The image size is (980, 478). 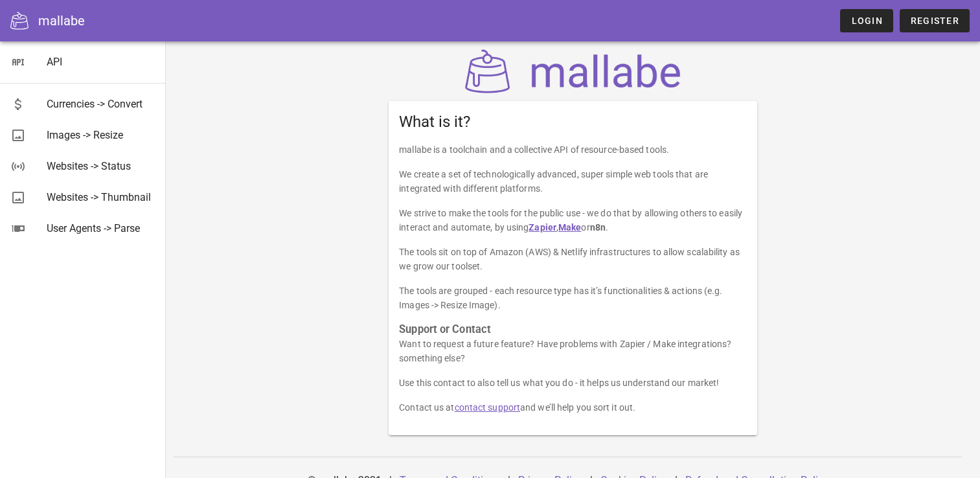 What do you see at coordinates (101, 135) in the screenshot?
I see `div: Images -> Resize` at bounding box center [101, 135].